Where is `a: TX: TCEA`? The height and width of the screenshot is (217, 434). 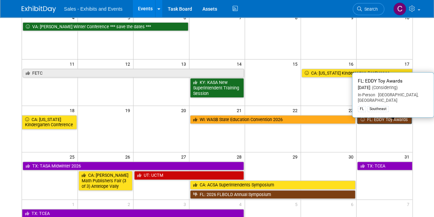 a: TX: TCEA is located at coordinates (385, 166).